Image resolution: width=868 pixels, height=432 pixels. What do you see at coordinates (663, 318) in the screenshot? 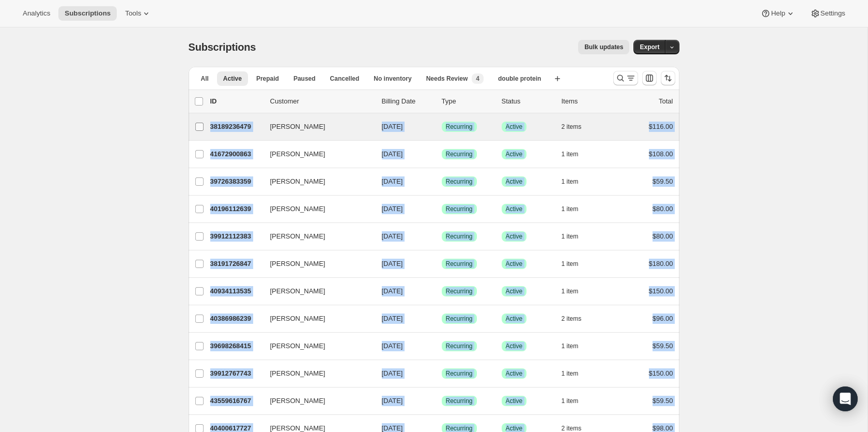
I see `span: $96.00` at bounding box center [663, 318].